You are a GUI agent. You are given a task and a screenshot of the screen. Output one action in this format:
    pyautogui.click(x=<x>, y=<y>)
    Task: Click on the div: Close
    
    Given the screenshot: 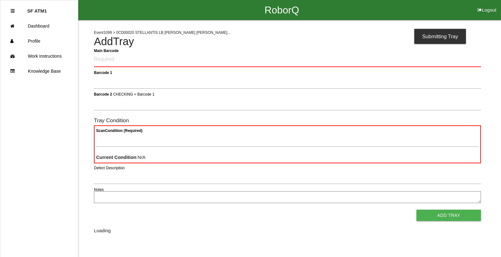 What is the action you would take?
    pyautogui.click(x=13, y=11)
    